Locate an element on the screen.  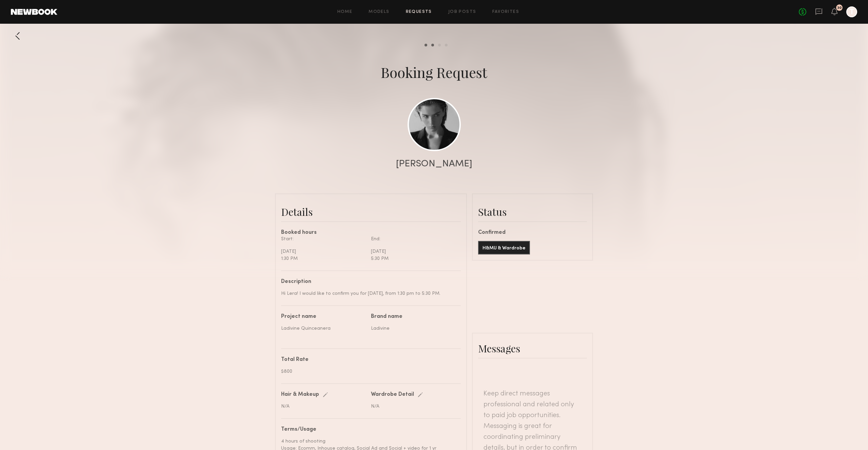
a: Home is located at coordinates (345, 12).